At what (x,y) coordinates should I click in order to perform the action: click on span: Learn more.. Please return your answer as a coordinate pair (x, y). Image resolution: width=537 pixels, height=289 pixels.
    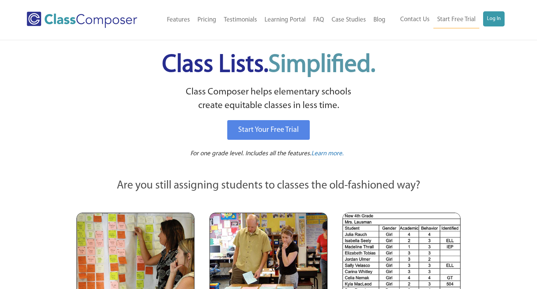
    Looking at the image, I should click on (328, 153).